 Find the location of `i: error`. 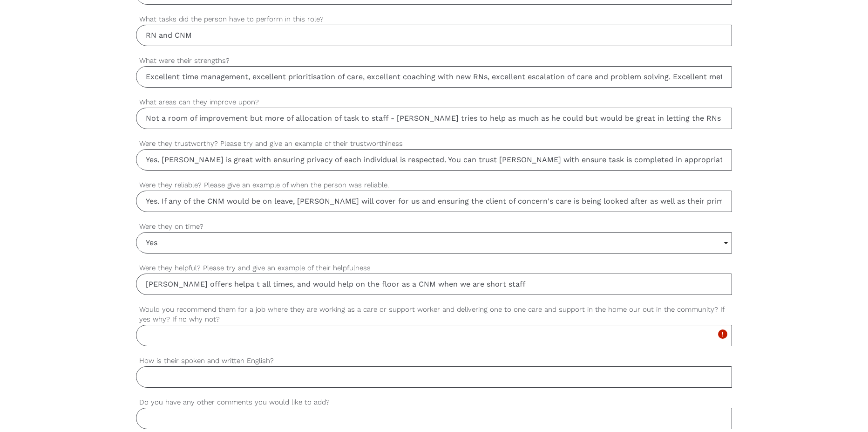

i: error is located at coordinates (723, 334).